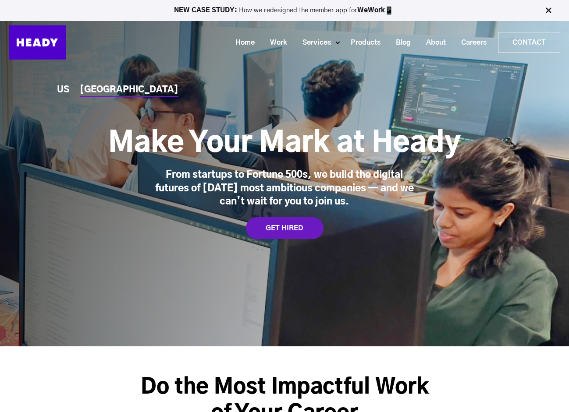 The height and width of the screenshot is (412, 569). What do you see at coordinates (284, 228) in the screenshot?
I see `a: GET HIRED` at bounding box center [284, 228].